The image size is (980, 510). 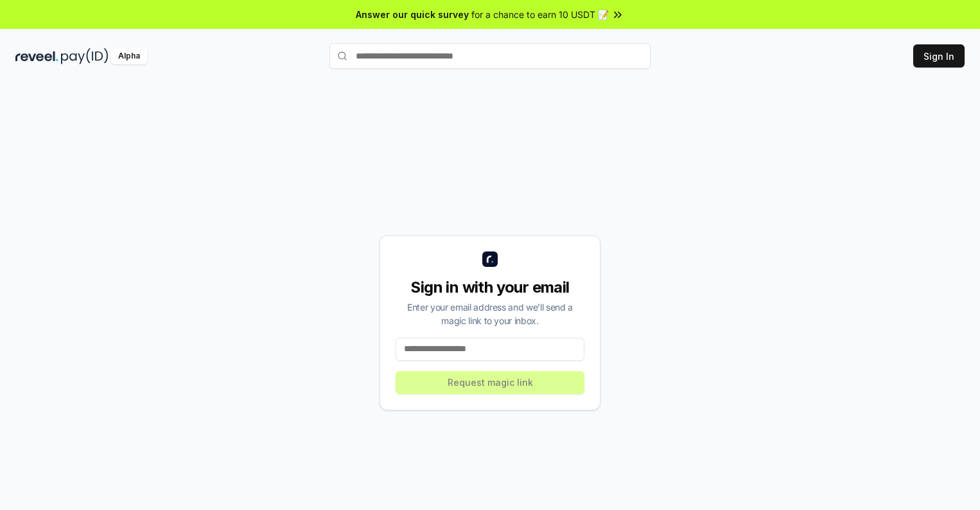 I want to click on span: for a chance to earn 10 USDT 📝, so click(x=541, y=14).